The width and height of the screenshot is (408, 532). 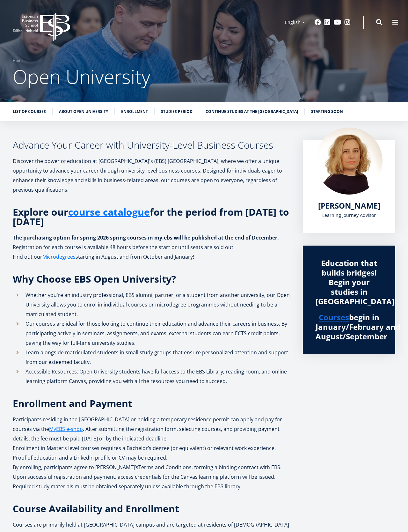 What do you see at coordinates (29, 112) in the screenshot?
I see `a: List of Courses` at bounding box center [29, 112].